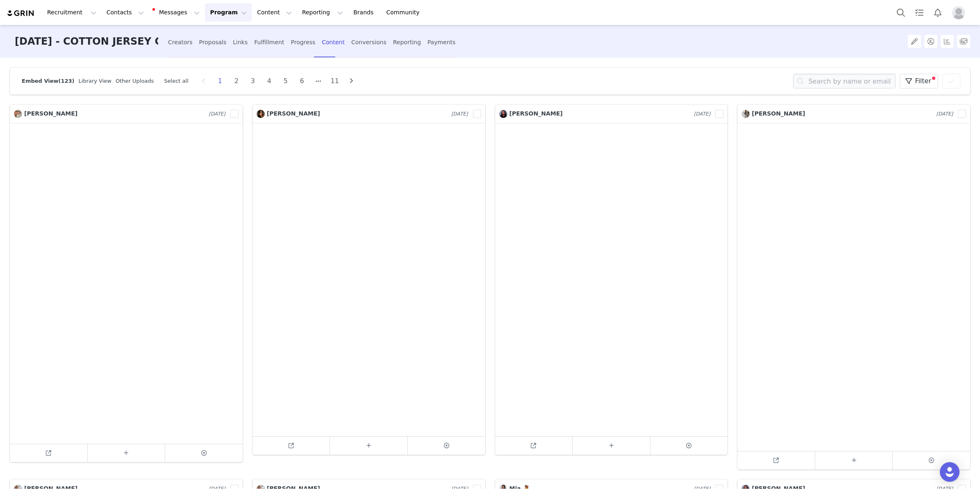  Describe the element at coordinates (135, 81) in the screenshot. I see `a: Other Uploads` at that location.